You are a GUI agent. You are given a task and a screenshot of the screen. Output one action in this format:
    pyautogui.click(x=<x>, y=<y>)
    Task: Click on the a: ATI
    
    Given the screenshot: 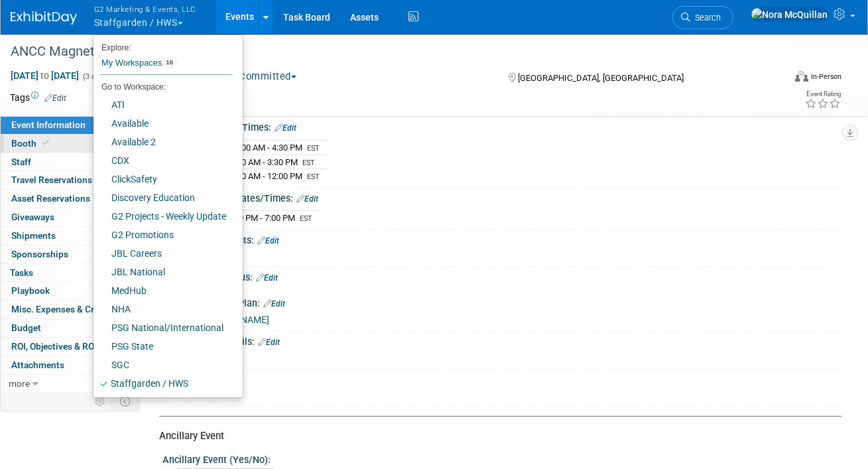 What is the action you would take?
    pyautogui.click(x=163, y=105)
    